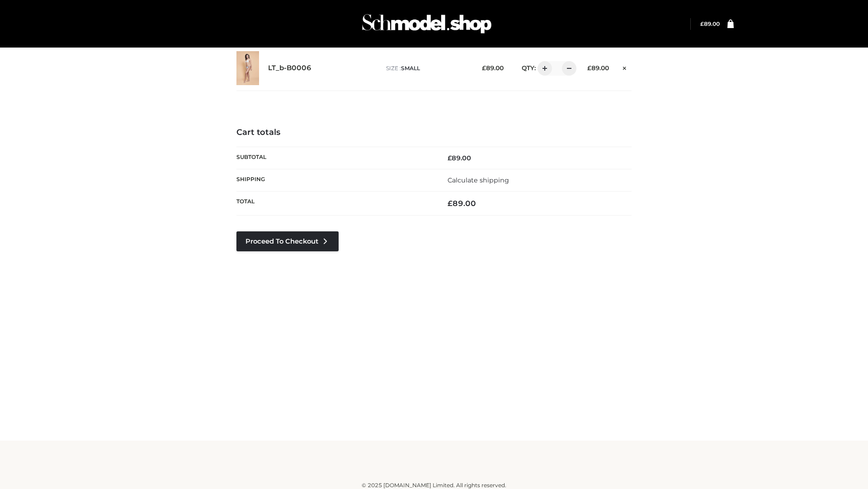 This screenshot has width=868, height=489. Describe the element at coordinates (427, 69) in the screenshot. I see `p: size :` at that location.